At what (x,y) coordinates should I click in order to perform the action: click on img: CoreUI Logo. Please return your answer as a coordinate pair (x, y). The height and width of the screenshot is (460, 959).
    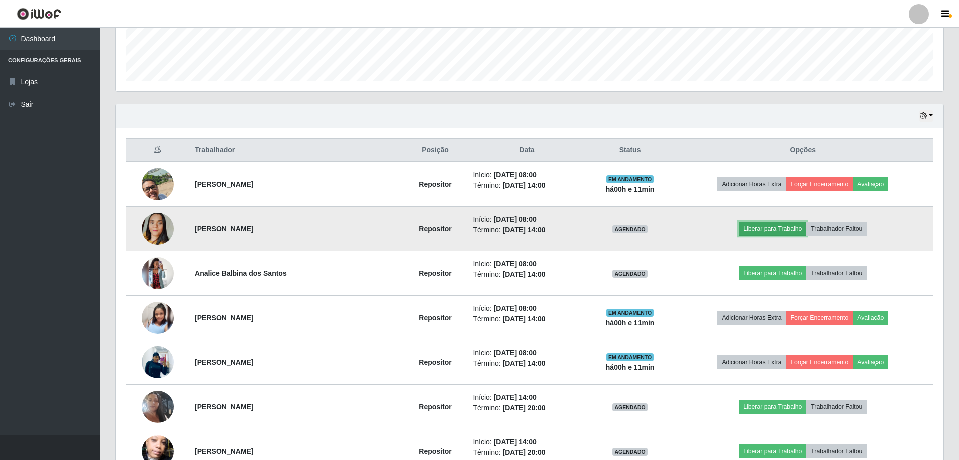
    Looking at the image, I should click on (39, 14).